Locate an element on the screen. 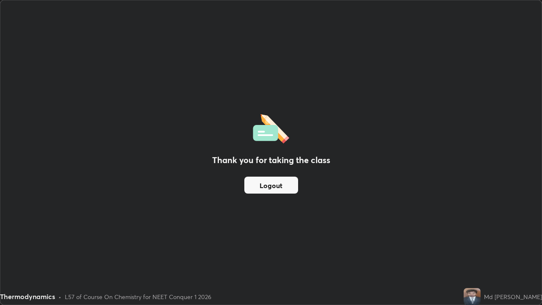 This screenshot has width=542, height=305. button: Logout is located at coordinates (271, 185).